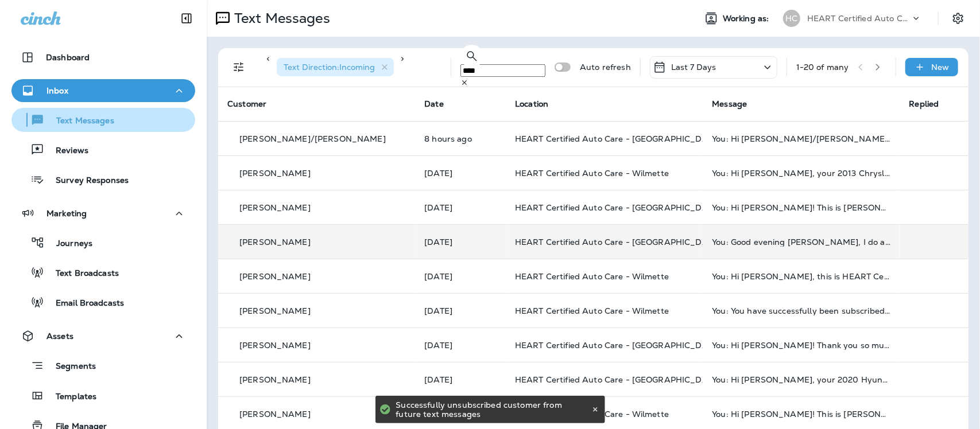 Image resolution: width=980 pixels, height=429 pixels. Describe the element at coordinates (247, 104) in the screenshot. I see `span: Customer` at that location.